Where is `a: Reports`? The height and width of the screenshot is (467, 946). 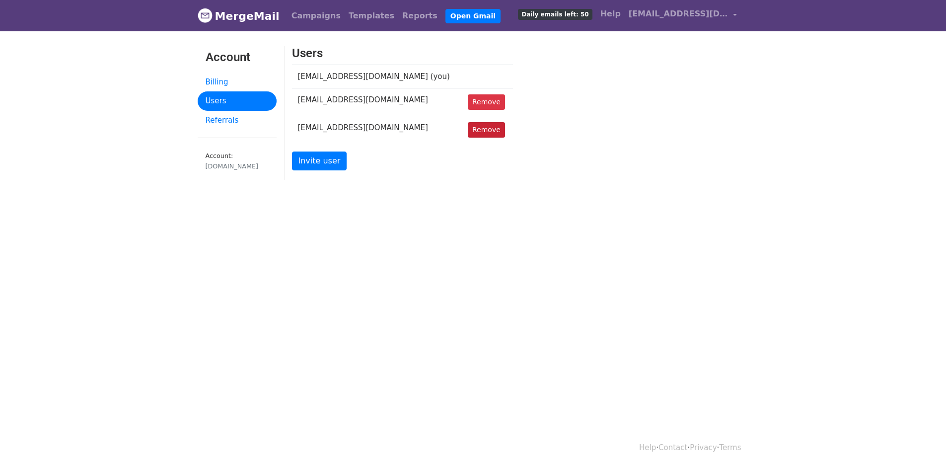 a: Reports is located at coordinates (420, 16).